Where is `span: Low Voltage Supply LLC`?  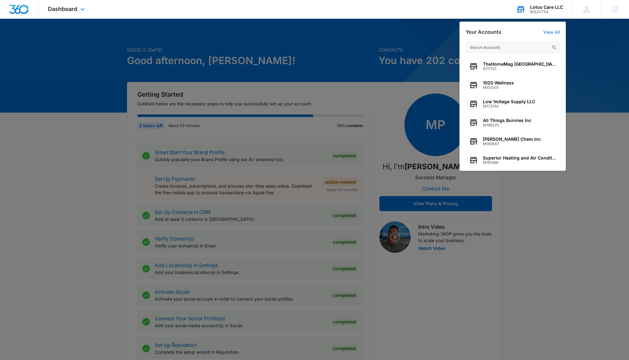 span: Low Voltage Supply LLC is located at coordinates (509, 102).